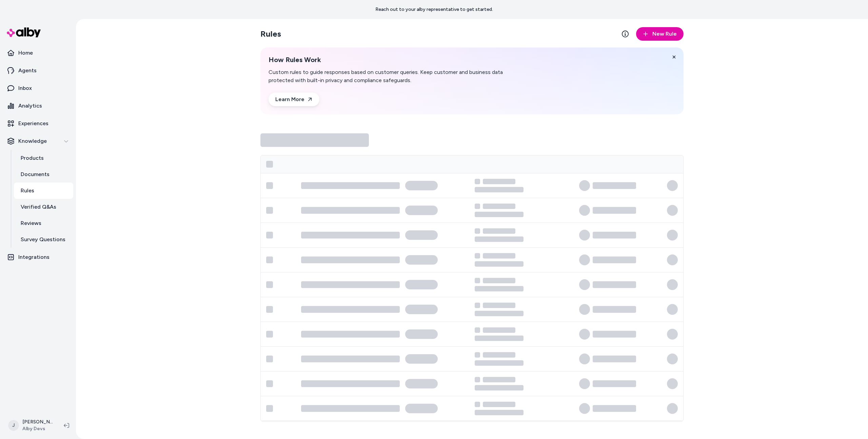 This screenshot has width=868, height=439. I want to click on a: Learn More, so click(294, 99).